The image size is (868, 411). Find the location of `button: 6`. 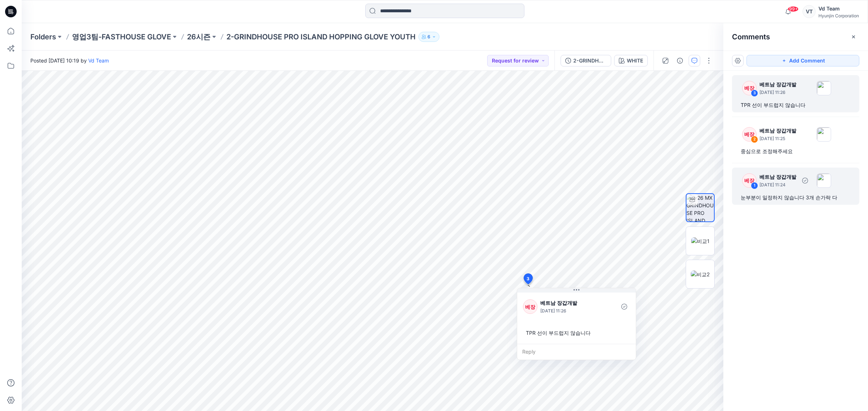

button: 6 is located at coordinates (429, 37).